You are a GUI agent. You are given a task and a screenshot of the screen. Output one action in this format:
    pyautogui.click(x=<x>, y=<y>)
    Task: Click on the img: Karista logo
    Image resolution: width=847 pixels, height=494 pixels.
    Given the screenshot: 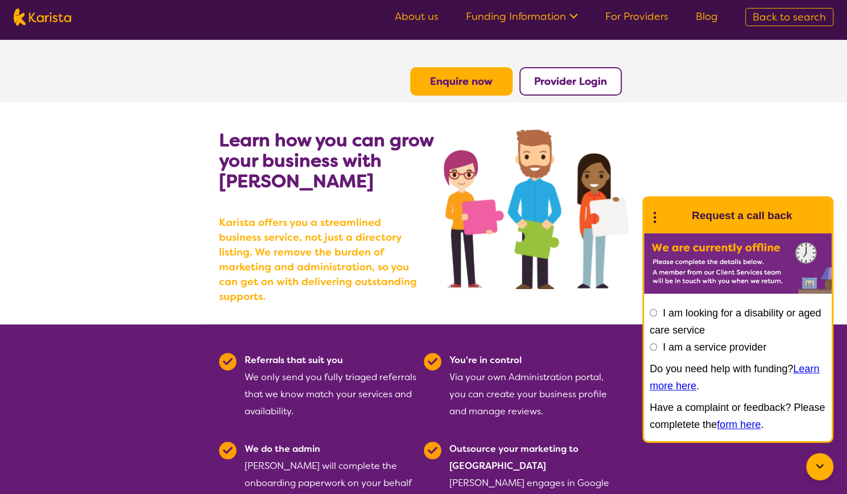 What is the action you would take?
    pyautogui.click(x=42, y=17)
    